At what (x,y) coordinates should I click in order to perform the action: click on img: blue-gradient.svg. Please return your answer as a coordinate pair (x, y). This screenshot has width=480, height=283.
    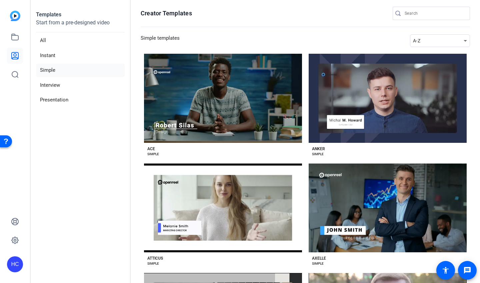
    Looking at the image, I should click on (15, 16).